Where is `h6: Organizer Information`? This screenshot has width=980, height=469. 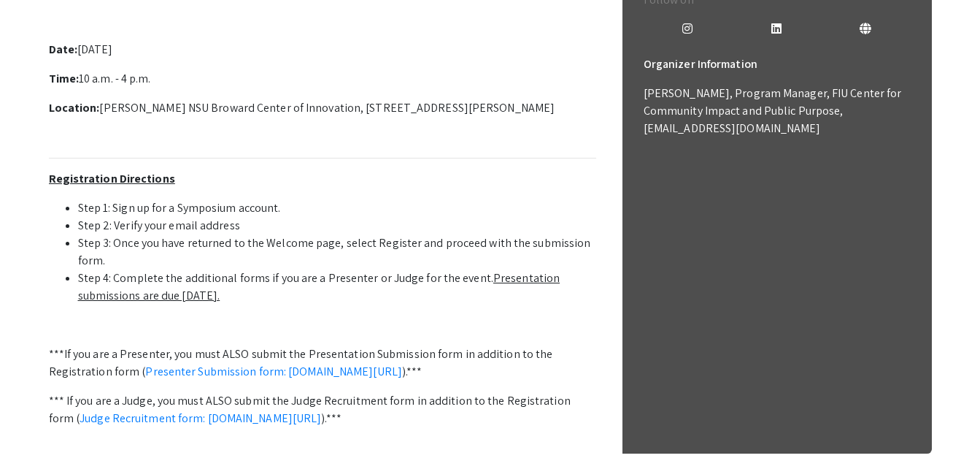 h6: Organizer Information is located at coordinates (777, 64).